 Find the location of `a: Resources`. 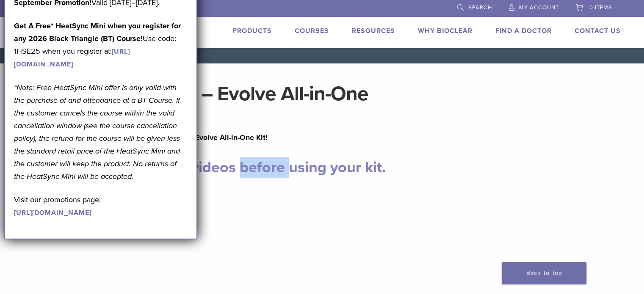

a: Resources is located at coordinates (373, 31).